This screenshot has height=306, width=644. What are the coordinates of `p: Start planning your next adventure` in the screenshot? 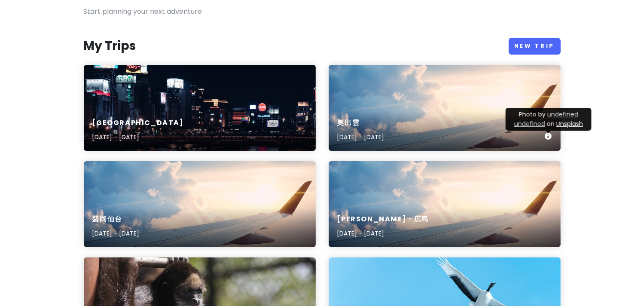 It's located at (322, 11).